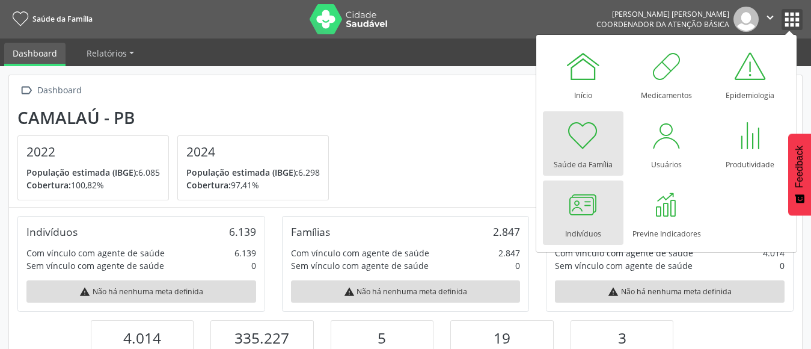 Image resolution: width=811 pixels, height=349 pixels. I want to click on div: Camalaú - PB, so click(177, 117).